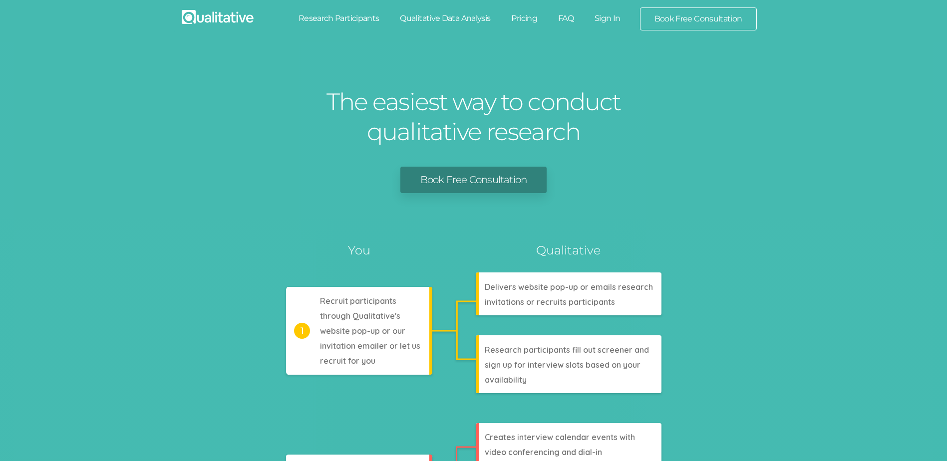 The height and width of the screenshot is (461, 947). What do you see at coordinates (568, 250) in the screenshot?
I see `tspan: Qualitative` at bounding box center [568, 250].